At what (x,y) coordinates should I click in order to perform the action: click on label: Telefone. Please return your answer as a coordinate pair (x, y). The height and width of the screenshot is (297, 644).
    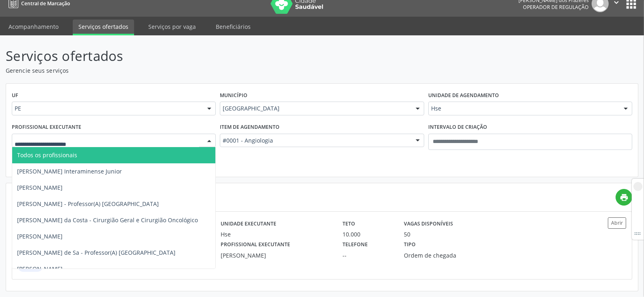
    Looking at the image, I should click on (355, 245).